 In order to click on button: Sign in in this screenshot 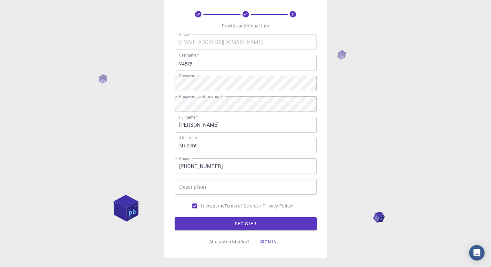, I will do `click(268, 242)`.